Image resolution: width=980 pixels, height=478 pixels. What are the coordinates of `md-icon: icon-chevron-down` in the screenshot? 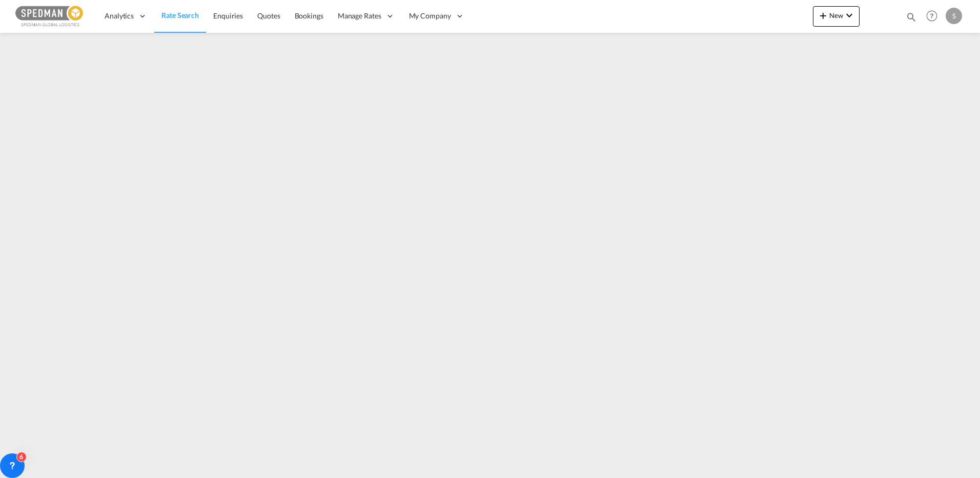 It's located at (849, 15).